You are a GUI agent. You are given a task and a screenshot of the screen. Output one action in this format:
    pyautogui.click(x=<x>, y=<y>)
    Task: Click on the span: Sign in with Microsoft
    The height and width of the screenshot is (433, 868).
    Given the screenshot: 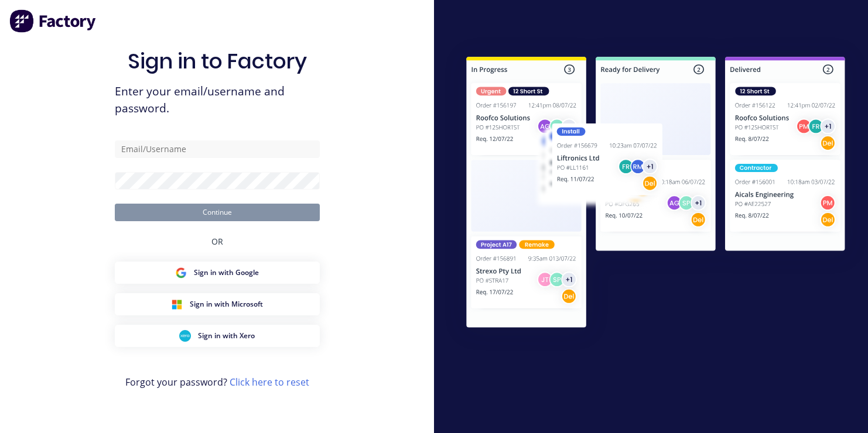 What is the action you would take?
    pyautogui.click(x=226, y=304)
    